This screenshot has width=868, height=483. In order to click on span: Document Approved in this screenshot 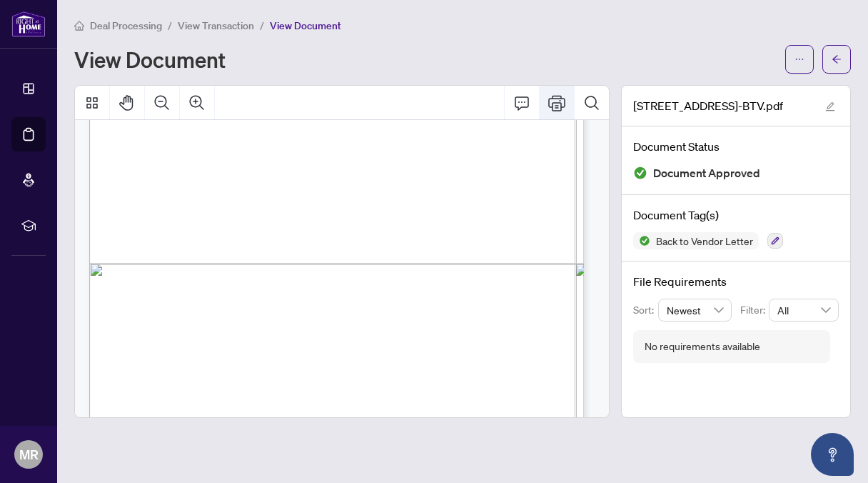, I will do `click(706, 173)`.